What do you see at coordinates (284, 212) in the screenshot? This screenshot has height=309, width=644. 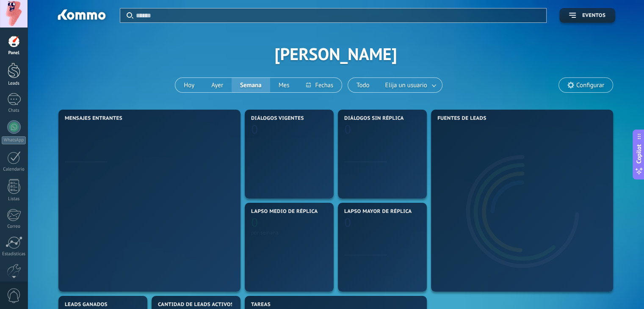 I see `span: Lapso medio de réplica` at bounding box center [284, 212].